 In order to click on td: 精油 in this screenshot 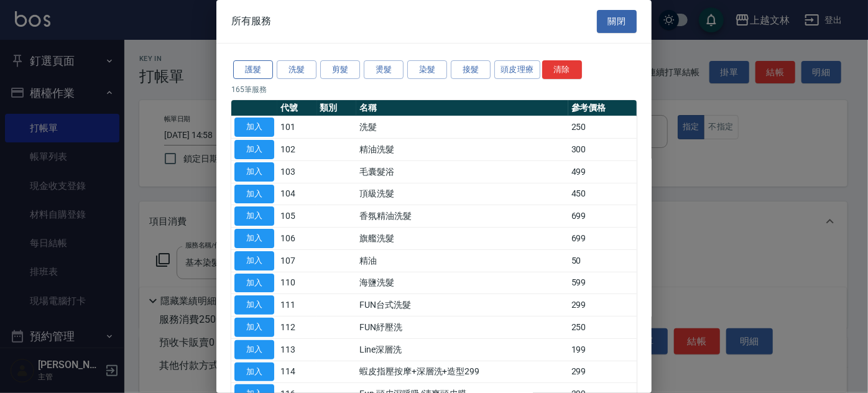, I will do `click(462, 260)`.